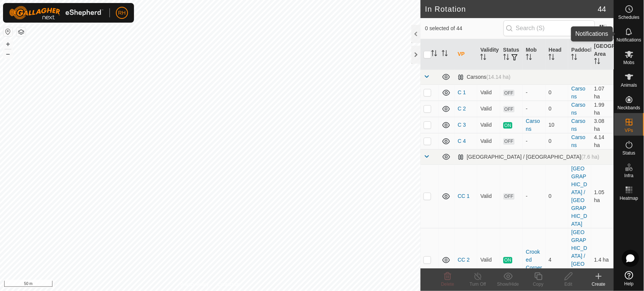 The width and height of the screenshot is (644, 291). I want to click on th: Head, so click(557, 54).